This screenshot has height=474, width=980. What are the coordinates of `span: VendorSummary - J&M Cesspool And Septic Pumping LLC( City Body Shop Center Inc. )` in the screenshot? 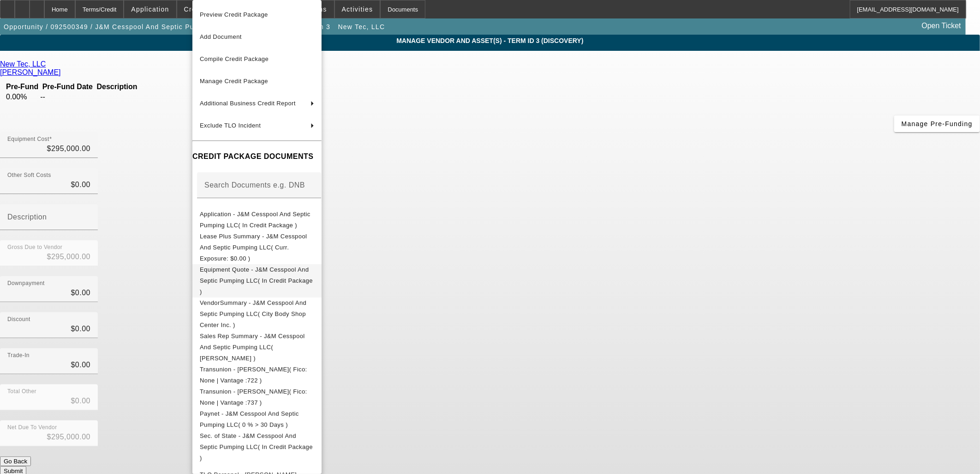 It's located at (253, 314).